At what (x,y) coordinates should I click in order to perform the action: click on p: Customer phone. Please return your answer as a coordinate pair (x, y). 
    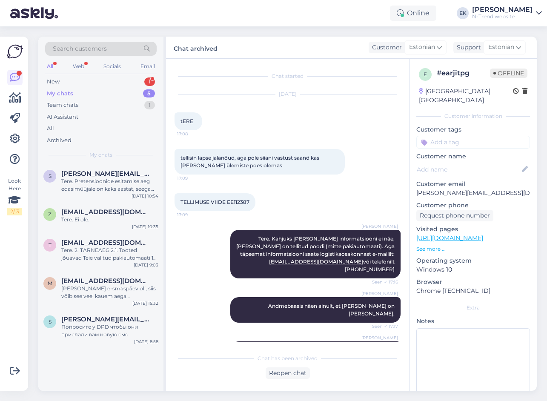
    Looking at the image, I should click on (473, 205).